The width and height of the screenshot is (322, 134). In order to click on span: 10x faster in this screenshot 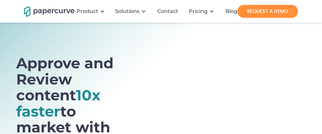, I will do `click(58, 103)`.